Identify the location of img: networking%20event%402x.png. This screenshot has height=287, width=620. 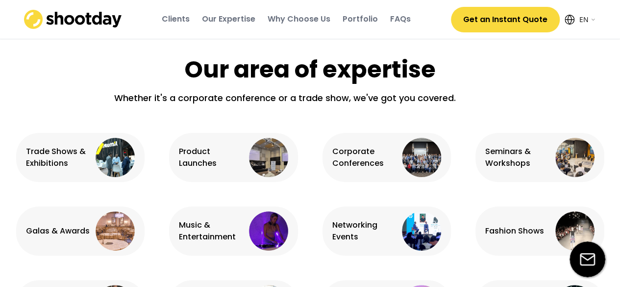
(421, 231).